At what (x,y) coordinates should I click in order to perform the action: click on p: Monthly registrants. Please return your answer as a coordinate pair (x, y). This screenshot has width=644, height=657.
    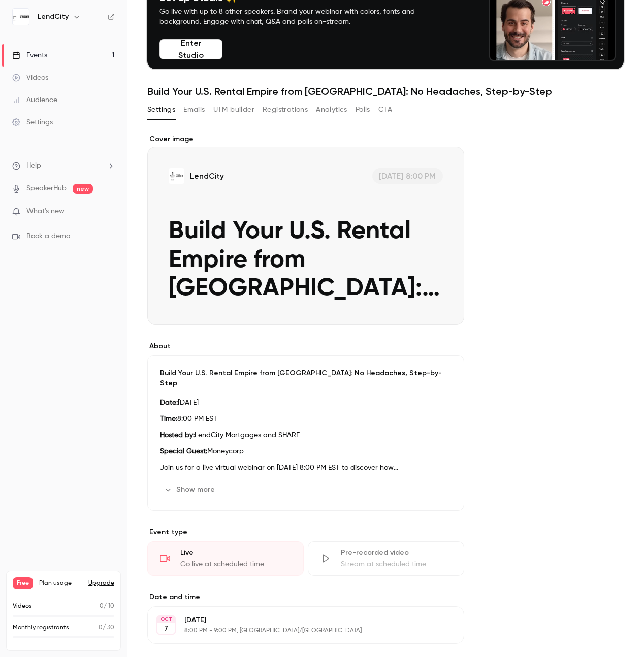
    Looking at the image, I should click on (41, 628).